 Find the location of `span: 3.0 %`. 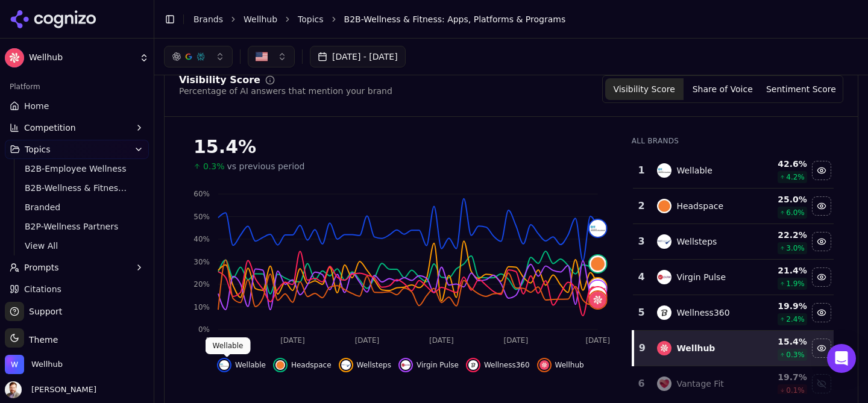

span: 3.0 % is located at coordinates (795, 248).